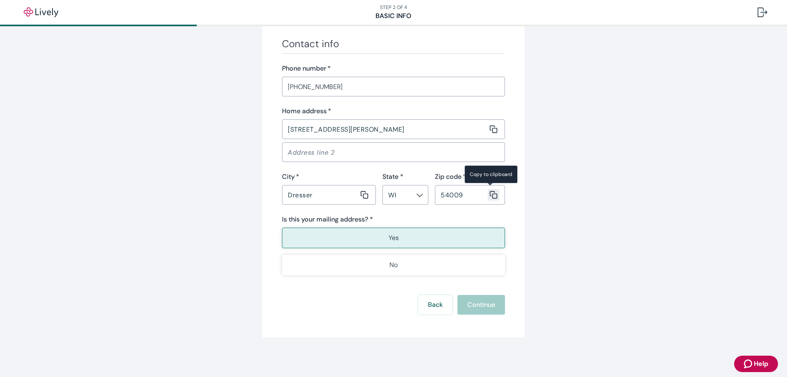 This screenshot has width=787, height=377. What do you see at coordinates (394, 152) in the screenshot?
I see `input: Address line 2` at bounding box center [394, 152].